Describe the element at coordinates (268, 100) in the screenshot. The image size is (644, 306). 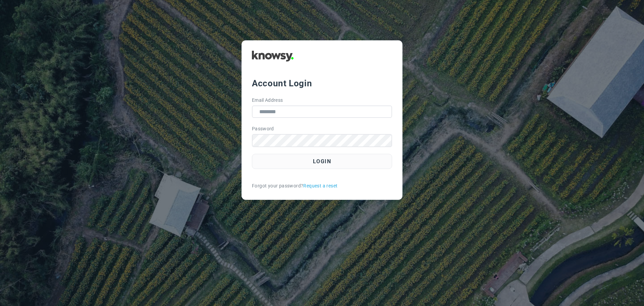
I see `label: Email Address` at that location.